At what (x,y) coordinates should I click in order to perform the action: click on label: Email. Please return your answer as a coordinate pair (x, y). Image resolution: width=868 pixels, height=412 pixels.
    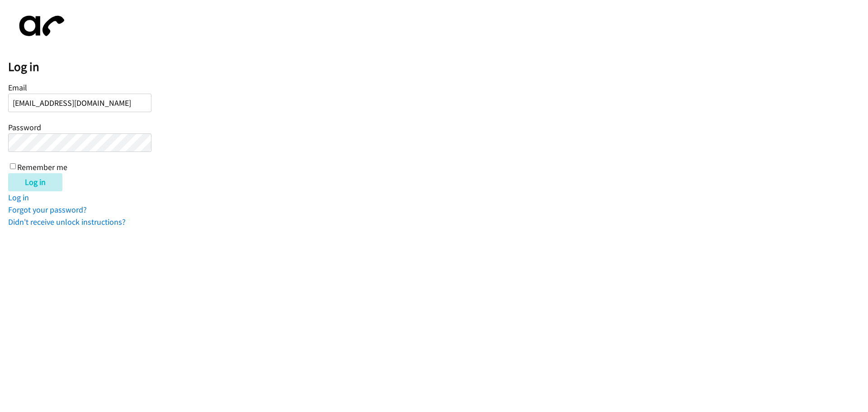
    Looking at the image, I should click on (18, 88).